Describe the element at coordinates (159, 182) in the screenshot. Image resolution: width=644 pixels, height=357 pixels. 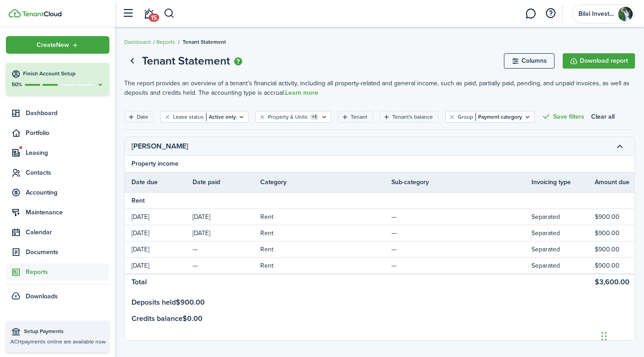
I see `th: Date due` at that location.